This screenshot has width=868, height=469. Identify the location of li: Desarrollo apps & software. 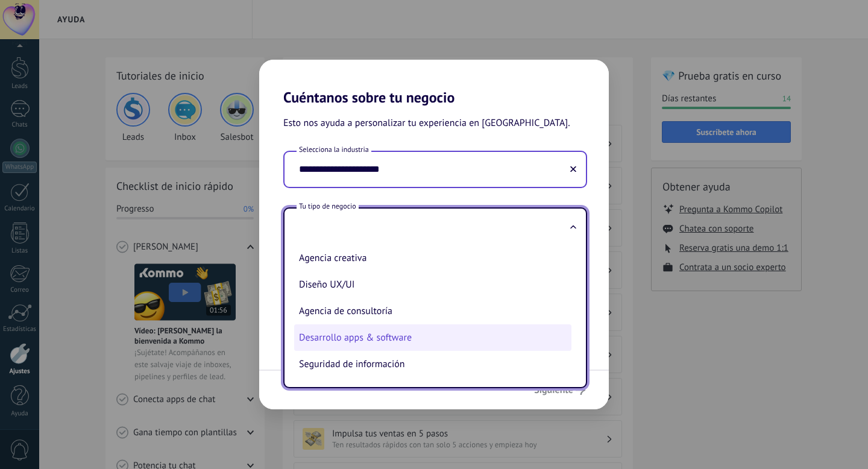
(433, 338).